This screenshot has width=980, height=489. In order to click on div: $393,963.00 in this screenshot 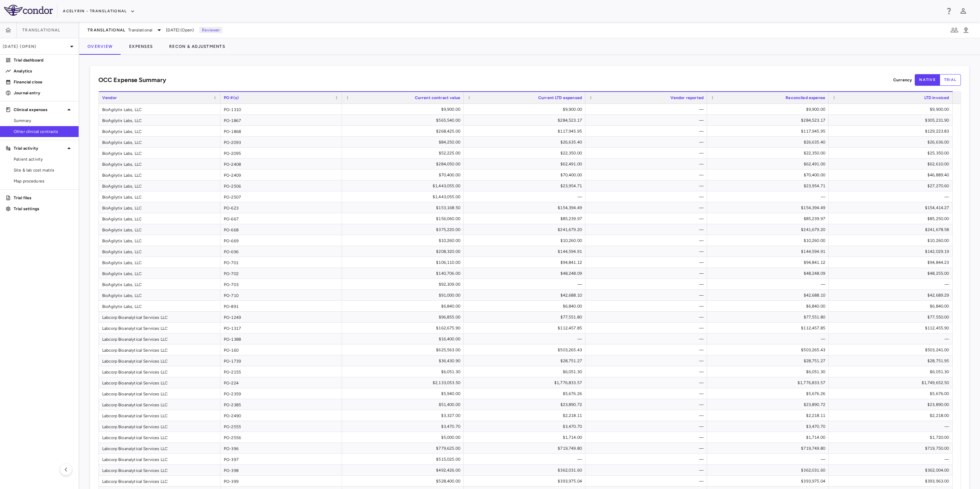, I will do `click(892, 481)`.